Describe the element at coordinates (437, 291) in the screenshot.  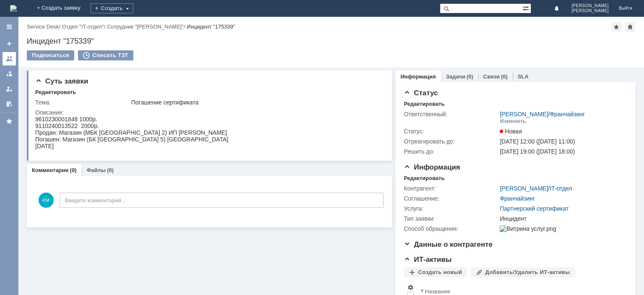
I see `div: Название` at that location.